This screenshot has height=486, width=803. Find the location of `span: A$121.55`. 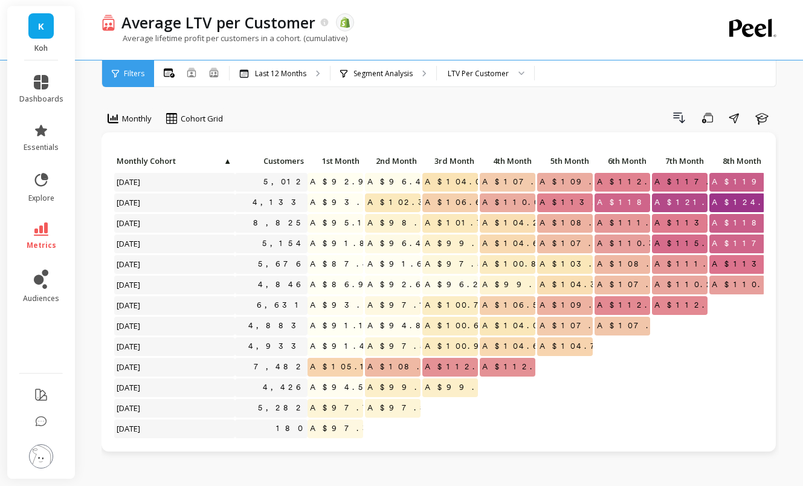

span: A$121.55 is located at coordinates (689, 202).